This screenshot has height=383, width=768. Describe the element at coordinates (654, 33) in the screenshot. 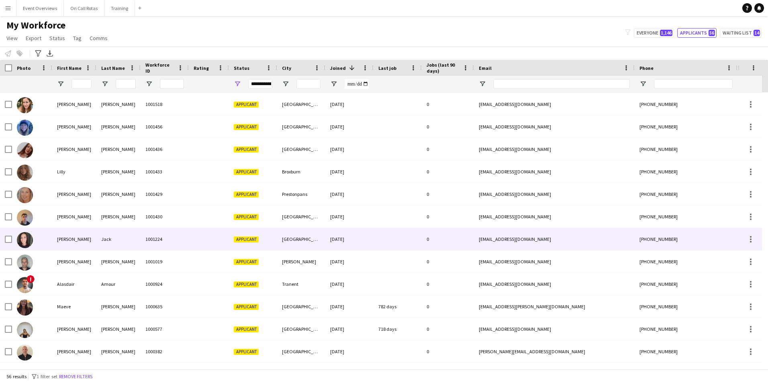

I see `button: Everyone1,146` at that location.